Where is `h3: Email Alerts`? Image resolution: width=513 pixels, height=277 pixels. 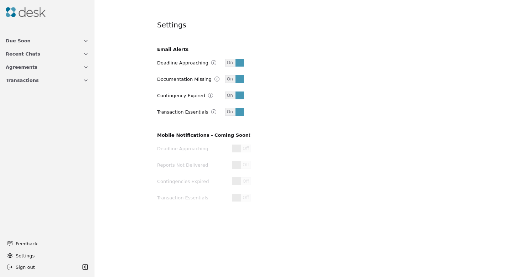 h3: Email Alerts is located at coordinates (200, 49).